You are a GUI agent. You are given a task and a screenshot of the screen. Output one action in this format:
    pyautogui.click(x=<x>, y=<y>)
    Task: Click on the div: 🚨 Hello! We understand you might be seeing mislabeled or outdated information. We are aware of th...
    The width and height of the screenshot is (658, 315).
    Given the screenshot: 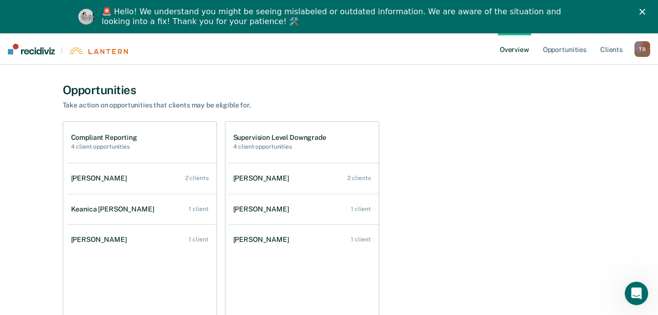 What is the action you would take?
    pyautogui.click(x=333, y=17)
    